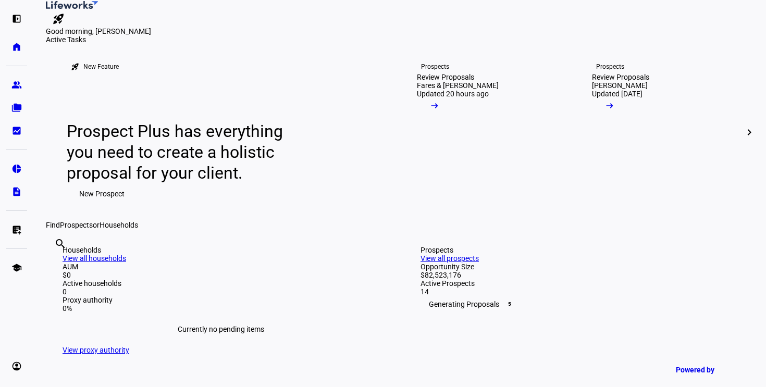  What do you see at coordinates (17, 230) in the screenshot?
I see `eth-mat-symbol: list_alt_add` at bounding box center [17, 230].